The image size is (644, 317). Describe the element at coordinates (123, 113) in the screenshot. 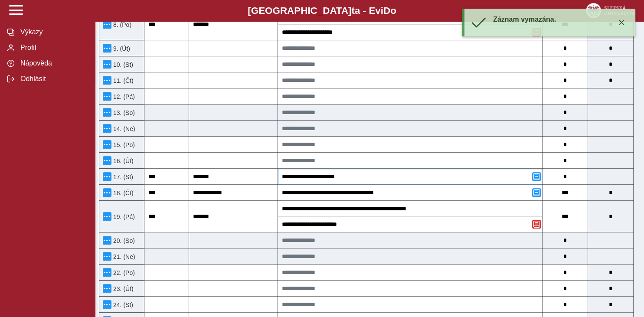

I see `span: 13. (So)` at that location.